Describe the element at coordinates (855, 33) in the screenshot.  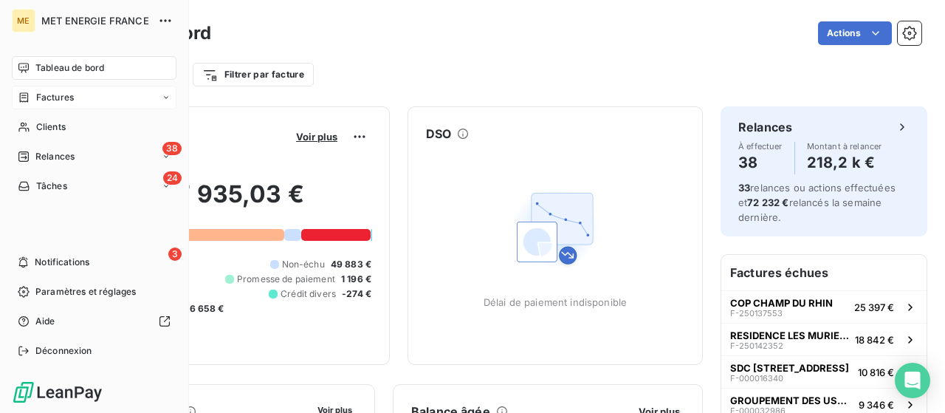
I see `button: Actions` at that location.